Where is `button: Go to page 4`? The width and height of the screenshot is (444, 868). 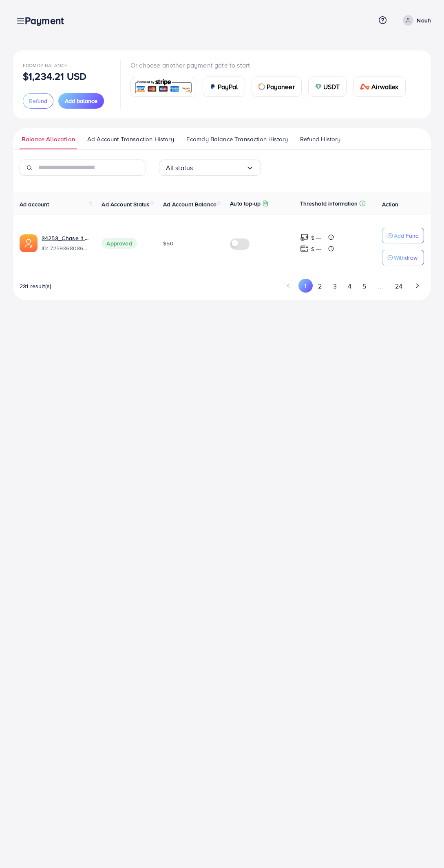 button: Go to page 4 is located at coordinates (349, 286).